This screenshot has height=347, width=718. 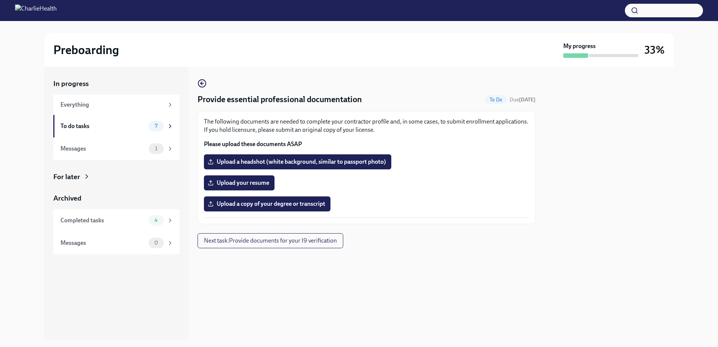 I want to click on a: Next task:Provide documents for your I9 verification, so click(x=270, y=241).